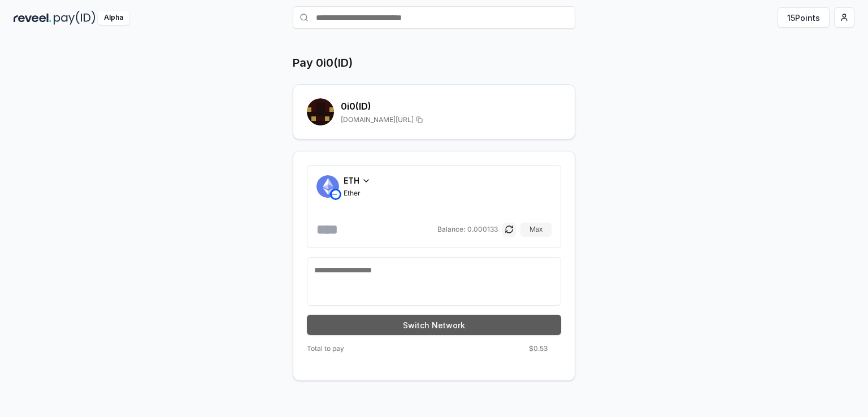  I want to click on img: pay_id, so click(75, 17).